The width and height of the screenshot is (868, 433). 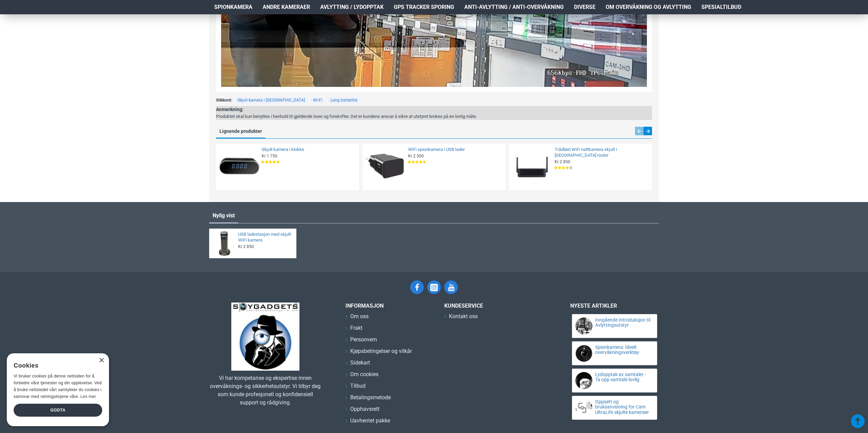 I want to click on span: Om oss, so click(x=359, y=316).